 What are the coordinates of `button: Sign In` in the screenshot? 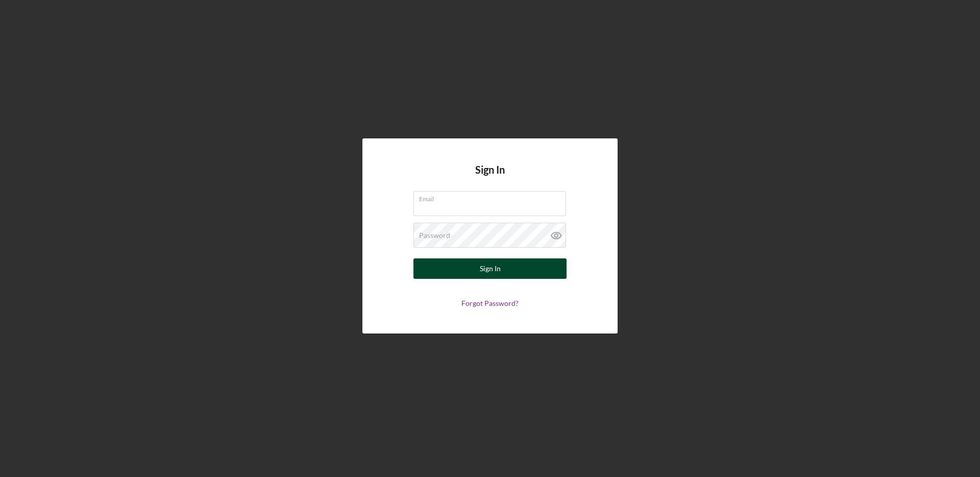 It's located at (490, 269).